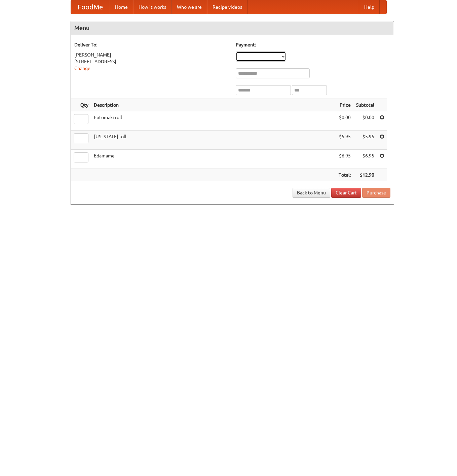  I want to click on a: Clear Cart, so click(346, 193).